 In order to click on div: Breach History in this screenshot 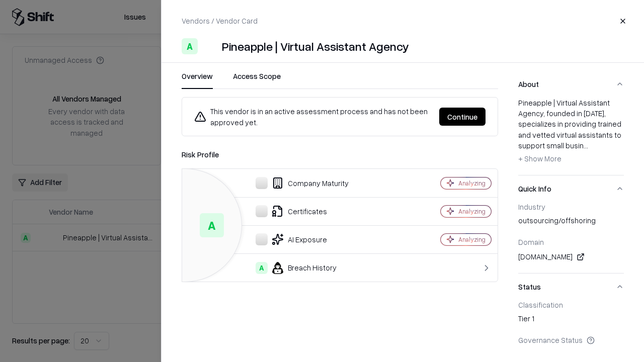, I will do `click(298, 268)`.